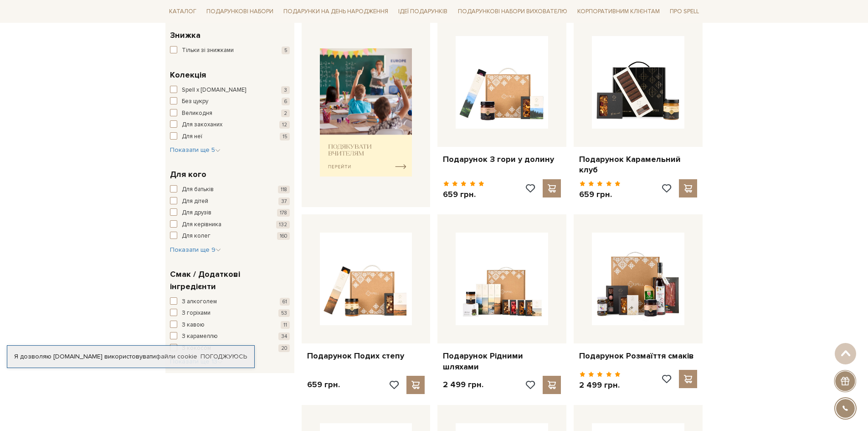 This screenshot has width=868, height=431. What do you see at coordinates (286, 101) in the screenshot?
I see `span: 6` at bounding box center [286, 101].